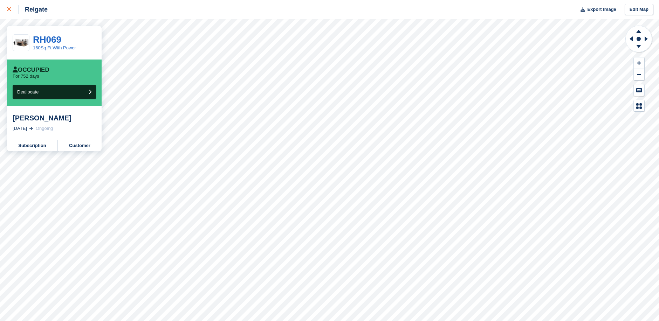 The image size is (659, 321). Describe the element at coordinates (33, 9) in the screenshot. I see `div: Reigate` at that location.